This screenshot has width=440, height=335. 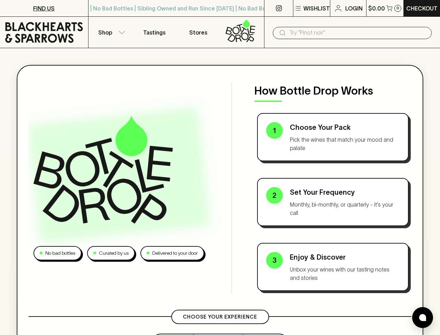 I want to click on p: Curated by us, so click(x=114, y=253).